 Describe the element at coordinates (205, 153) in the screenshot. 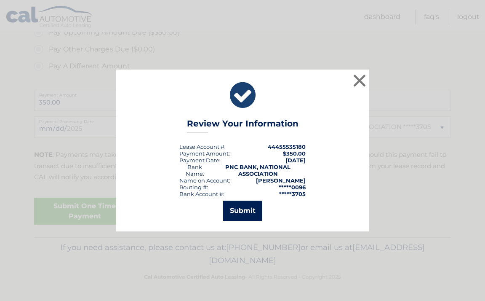

I see `div: Payment Amount:` at that location.